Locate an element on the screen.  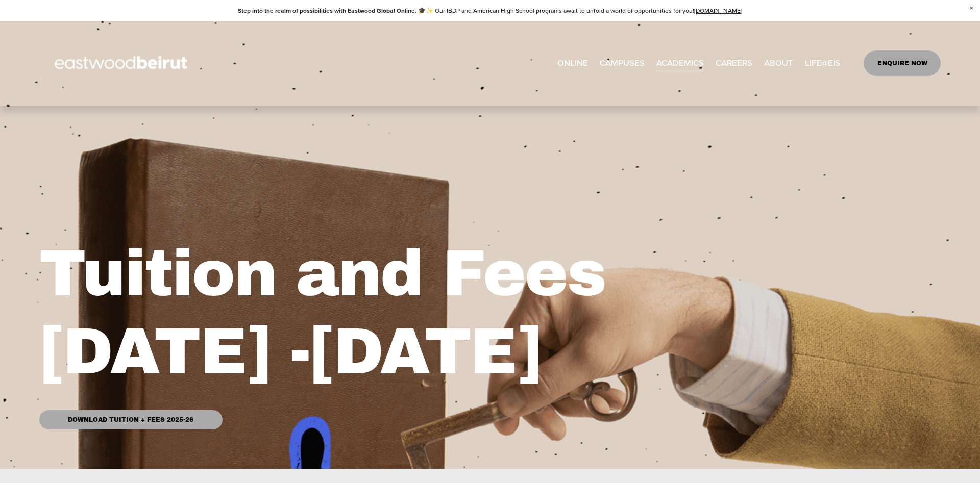
a: ENQUIRE NOW is located at coordinates (902, 63).